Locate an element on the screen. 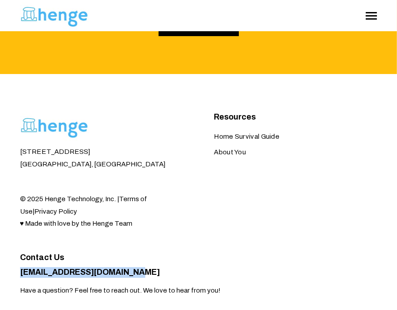  a: About You is located at coordinates (230, 152).